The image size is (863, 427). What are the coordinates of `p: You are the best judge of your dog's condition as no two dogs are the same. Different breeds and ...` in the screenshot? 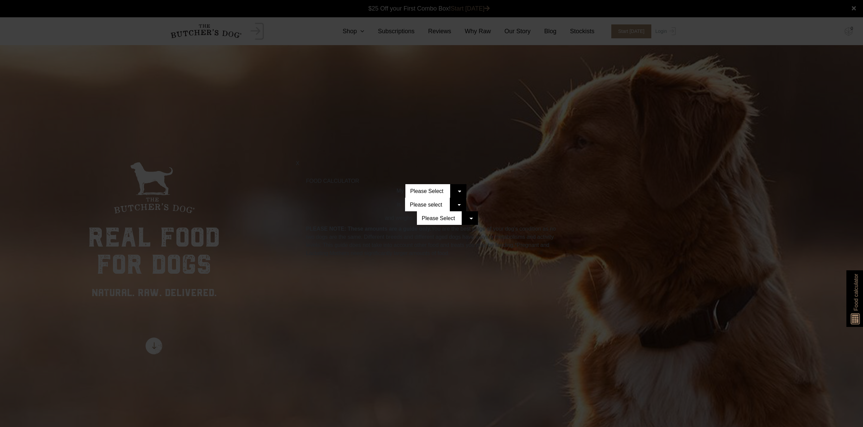 It's located at (432, 241).